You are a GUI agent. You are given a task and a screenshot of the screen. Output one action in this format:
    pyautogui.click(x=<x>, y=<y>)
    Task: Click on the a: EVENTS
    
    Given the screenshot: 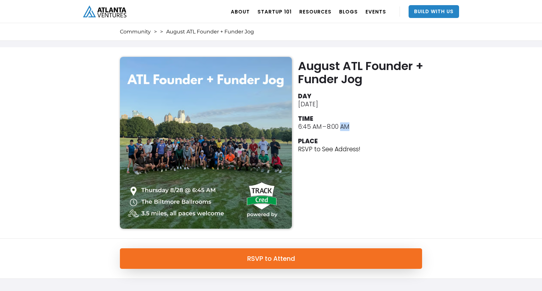 What is the action you would take?
    pyautogui.click(x=376, y=12)
    